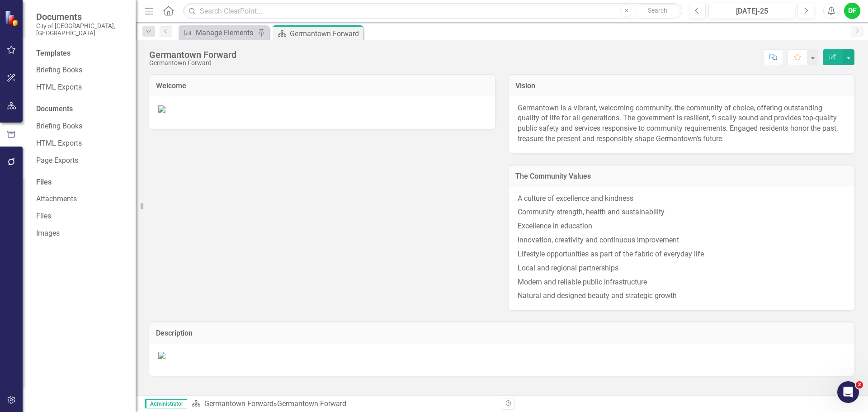 The height and width of the screenshot is (412, 868). What do you see at coordinates (681, 295) in the screenshot?
I see `p: Natural and designed beauty and strategic growth` at bounding box center [681, 295].